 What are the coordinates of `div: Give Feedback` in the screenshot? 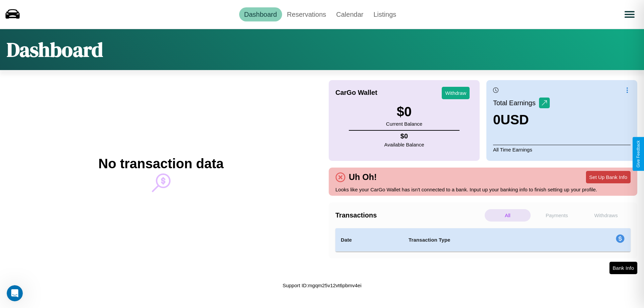 It's located at (638, 154).